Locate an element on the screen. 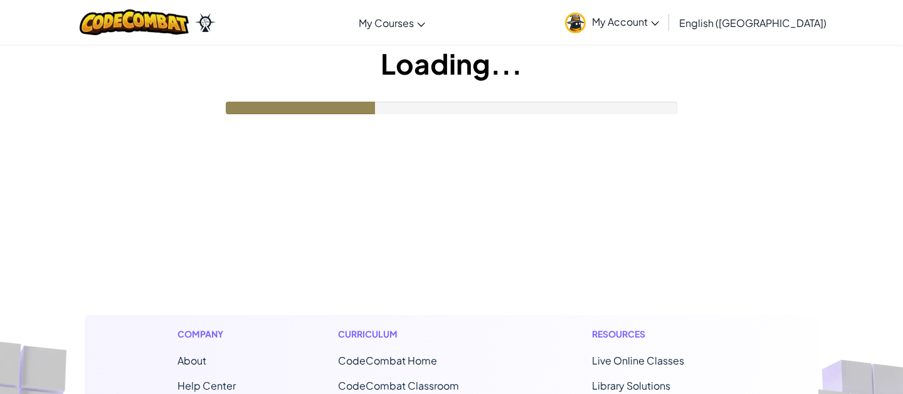 This screenshot has height=394, width=903. h1: Resources is located at coordinates (658, 334).